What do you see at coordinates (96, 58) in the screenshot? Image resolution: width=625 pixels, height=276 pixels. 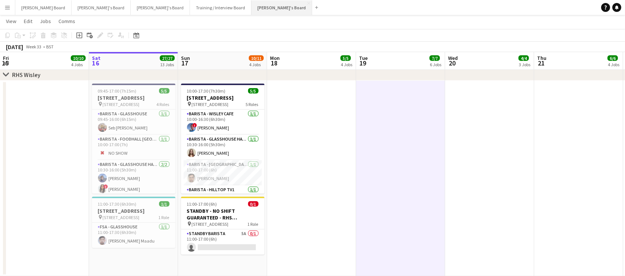 I see `span: Sat` at bounding box center [96, 58].